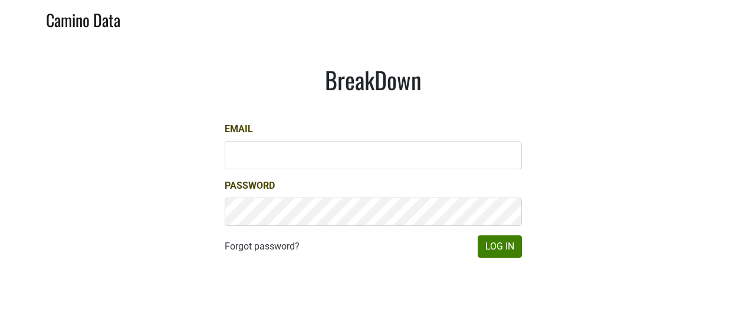 The width and height of the screenshot is (746, 325). Describe the element at coordinates (500, 247) in the screenshot. I see `button: Log In` at that location.